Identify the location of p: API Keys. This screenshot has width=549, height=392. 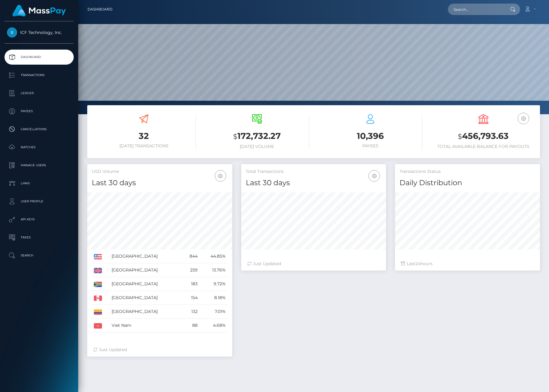
(39, 219).